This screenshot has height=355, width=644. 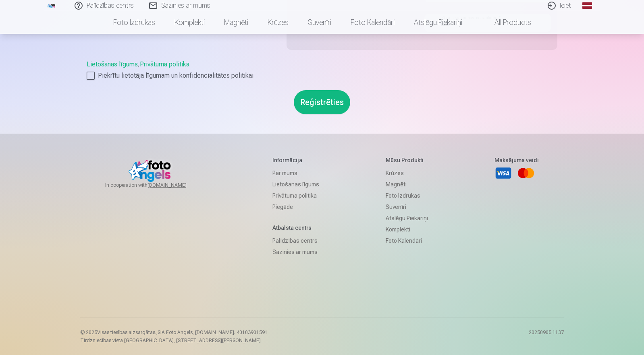 I want to click on a: Par mums, so click(x=296, y=173).